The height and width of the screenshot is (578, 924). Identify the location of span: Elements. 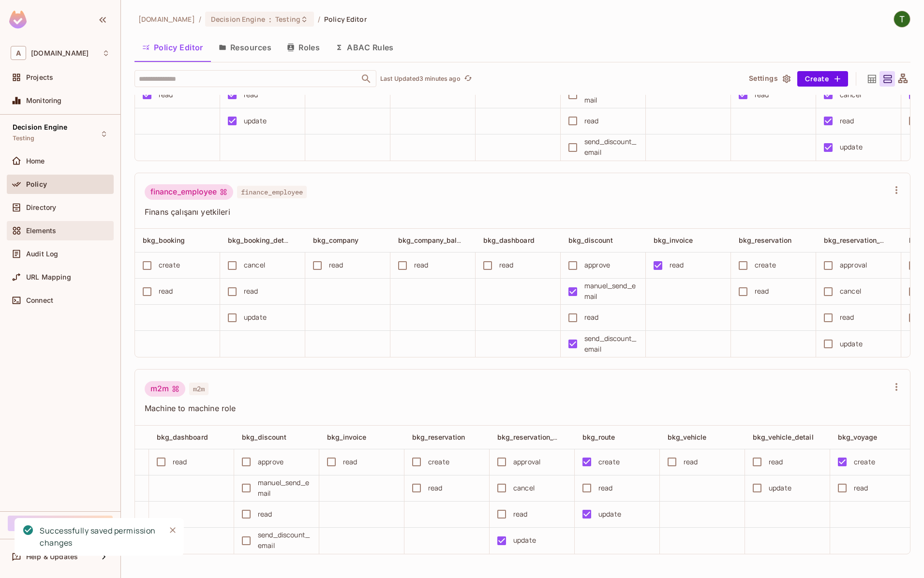
(41, 230).